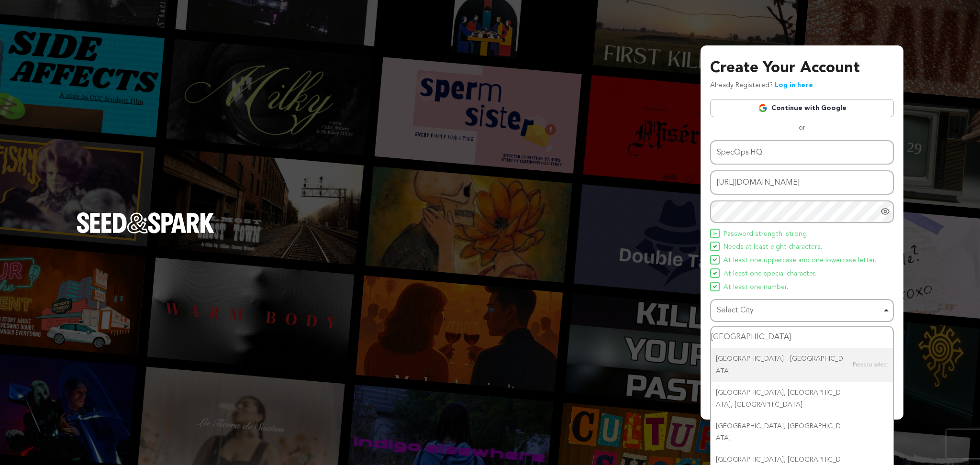 The image size is (980, 465). What do you see at coordinates (800, 261) in the screenshot?
I see `span: At least one uppercase and one lowercase letter.` at bounding box center [800, 261].